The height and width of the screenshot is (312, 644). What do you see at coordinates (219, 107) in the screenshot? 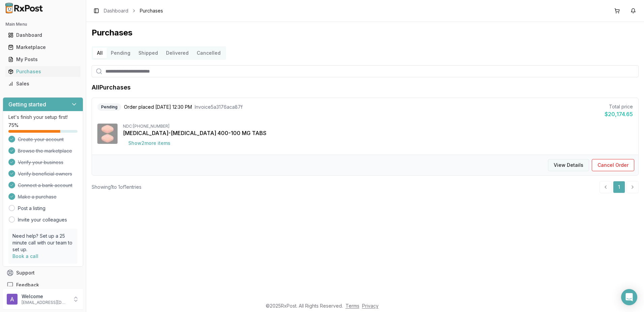
I see `span: Invoice 5a3176aca87f` at bounding box center [219, 107].